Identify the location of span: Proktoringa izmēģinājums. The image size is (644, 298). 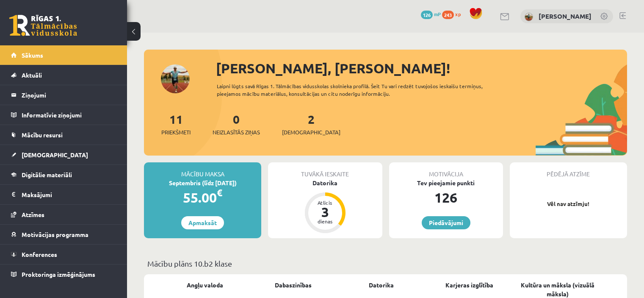
(59, 274).